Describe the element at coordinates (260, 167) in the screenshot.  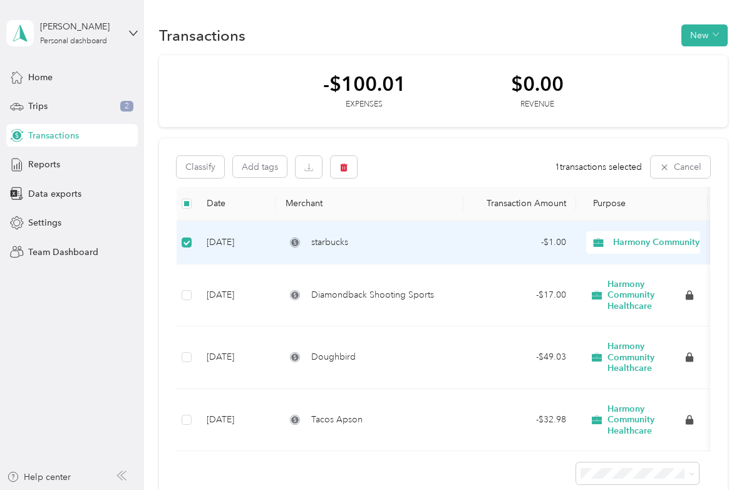
I see `button: Add tags` at that location.